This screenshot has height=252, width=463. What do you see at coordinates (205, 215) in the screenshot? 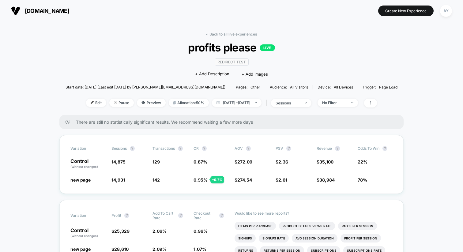
I see `span: Checkout Rate` at bounding box center [205, 215].